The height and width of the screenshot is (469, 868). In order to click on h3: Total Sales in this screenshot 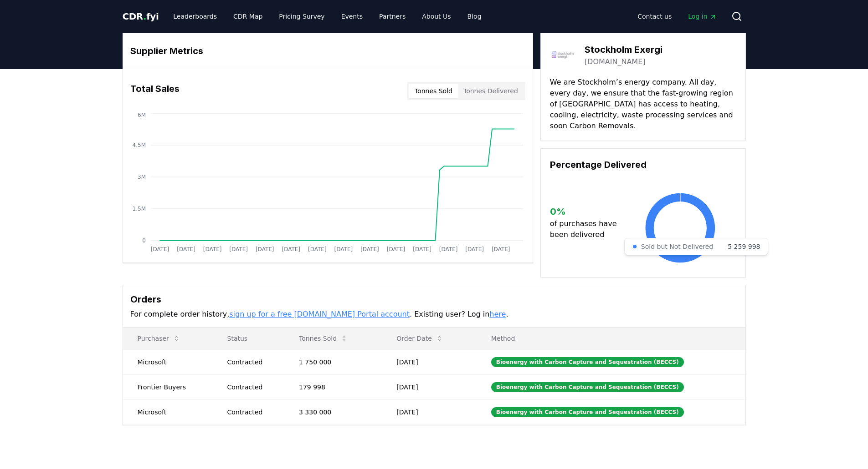, I will do `click(155, 91)`.